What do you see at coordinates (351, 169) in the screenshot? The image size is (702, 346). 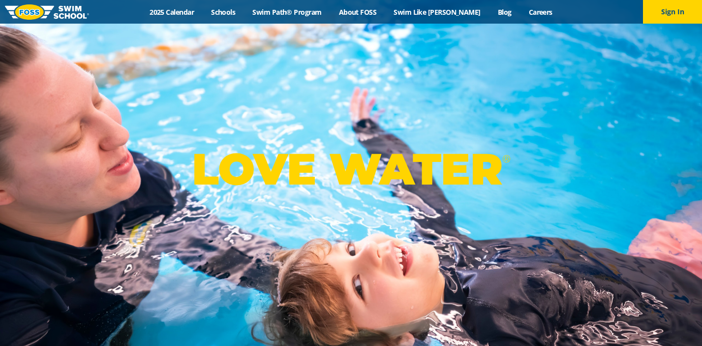 I see `p: LOVE WATER` at bounding box center [351, 169].